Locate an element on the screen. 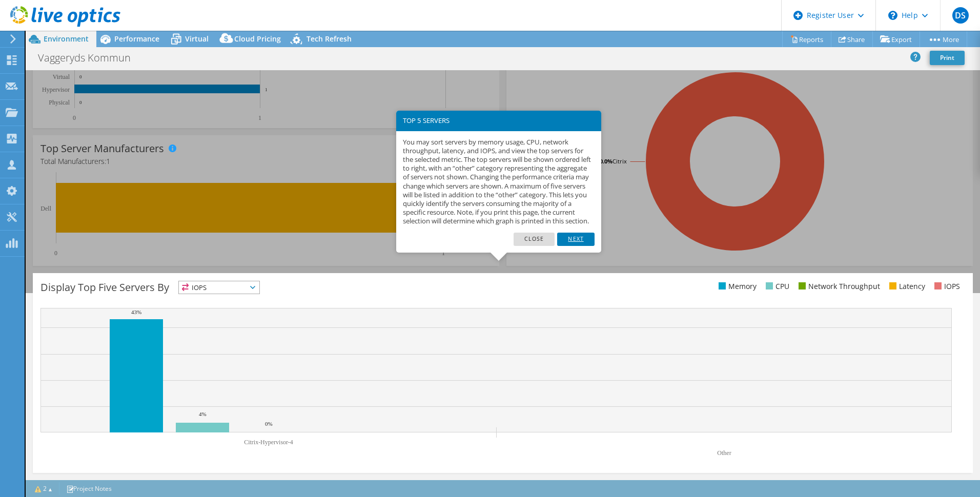  a: 2 is located at coordinates (44, 488).